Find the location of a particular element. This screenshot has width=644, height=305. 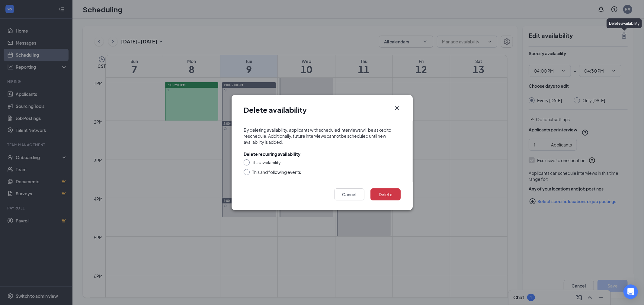

div: Delete availability is located at coordinates (624, 23).